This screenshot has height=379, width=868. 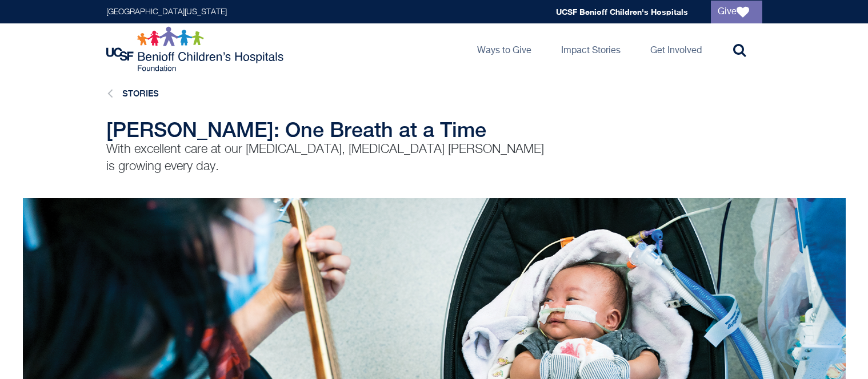 What do you see at coordinates (504, 49) in the screenshot?
I see `a: Ways to Give` at bounding box center [504, 49].